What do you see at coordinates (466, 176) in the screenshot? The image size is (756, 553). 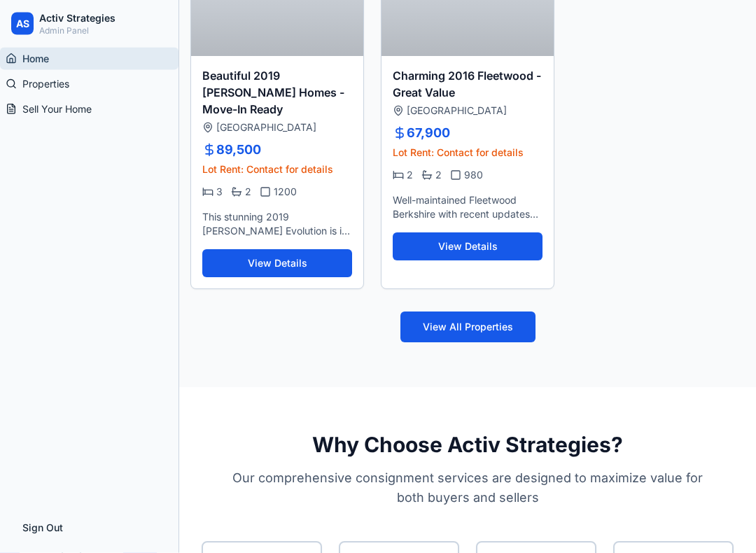 I see `div: 980` at bounding box center [466, 176].